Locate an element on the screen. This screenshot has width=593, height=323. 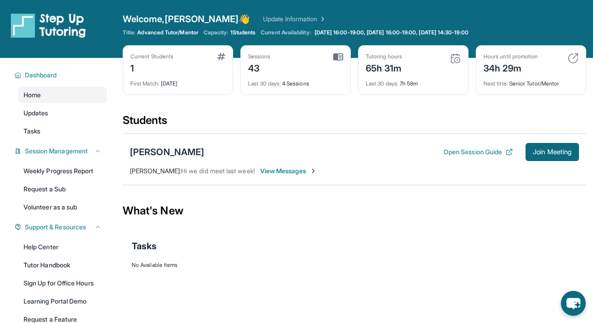
button: Support & Resources is located at coordinates (61, 227).